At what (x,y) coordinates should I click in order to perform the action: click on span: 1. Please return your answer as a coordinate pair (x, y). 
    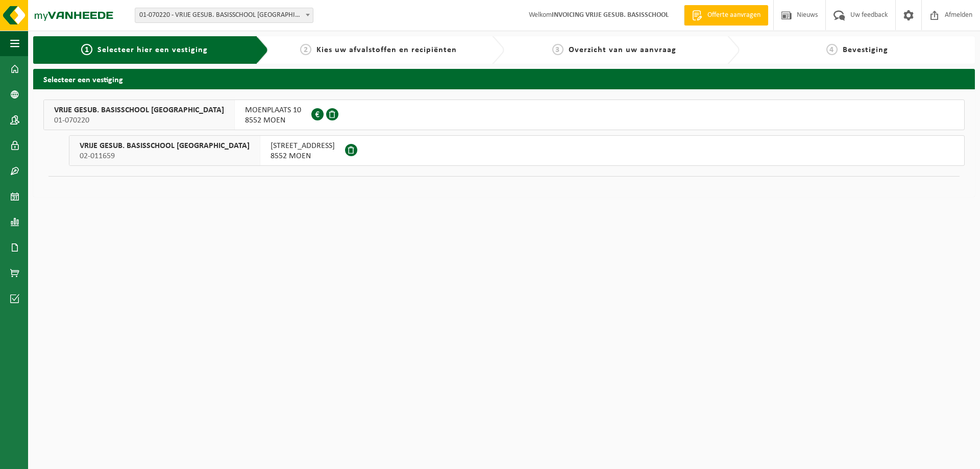
    Looking at the image, I should click on (87, 49).